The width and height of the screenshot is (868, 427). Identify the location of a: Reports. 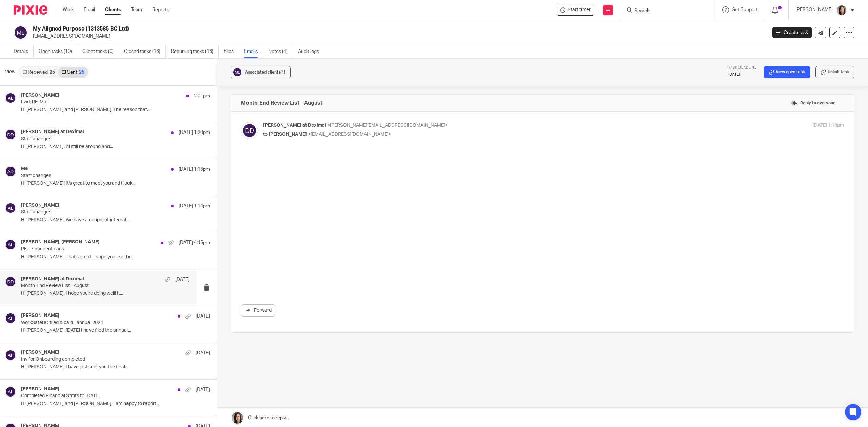
(161, 10).